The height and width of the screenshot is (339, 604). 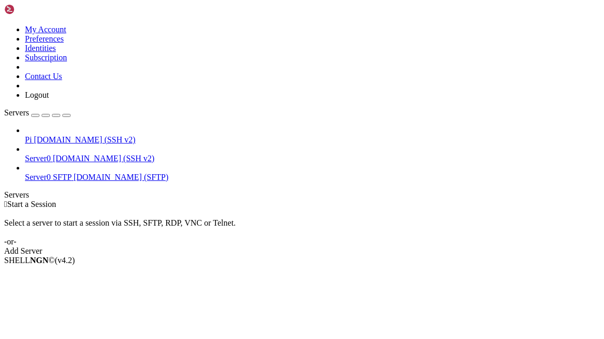 What do you see at coordinates (41, 48) in the screenshot?
I see `a: Identities` at bounding box center [41, 48].